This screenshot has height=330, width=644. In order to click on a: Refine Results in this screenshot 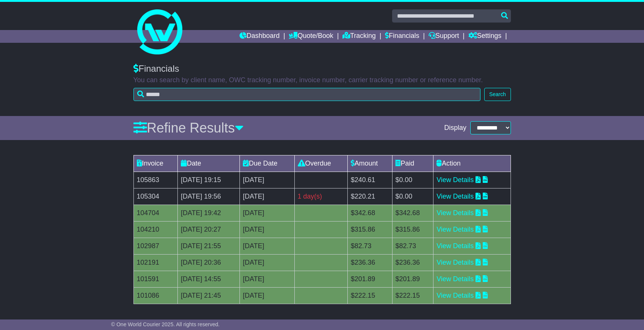, I will do `click(189, 128)`.